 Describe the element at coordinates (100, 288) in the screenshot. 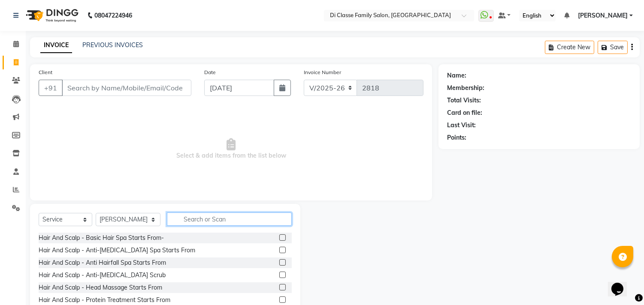

I see `div: Hair And Scalp - Head Massage Starts From` at that location.